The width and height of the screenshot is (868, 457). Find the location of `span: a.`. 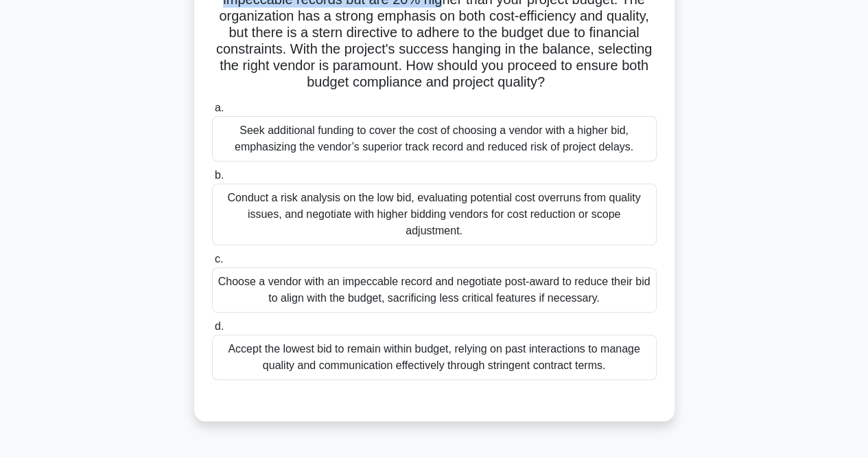

span: a. is located at coordinates (219, 107).